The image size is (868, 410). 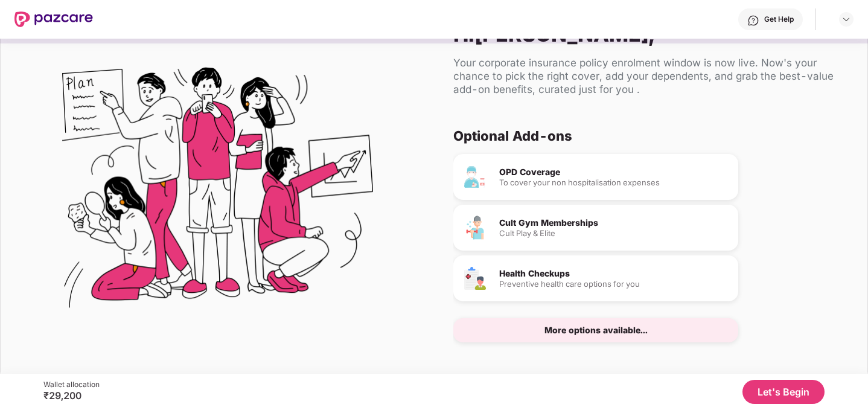 I want to click on div: Cult Gym Memberships, so click(x=614, y=223).